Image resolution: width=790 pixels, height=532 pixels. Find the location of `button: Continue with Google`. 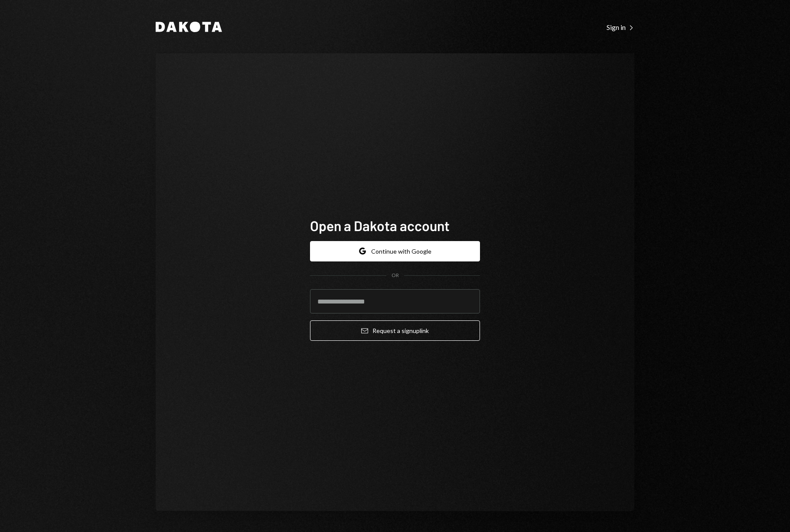

button: Continue with Google is located at coordinates (395, 252).